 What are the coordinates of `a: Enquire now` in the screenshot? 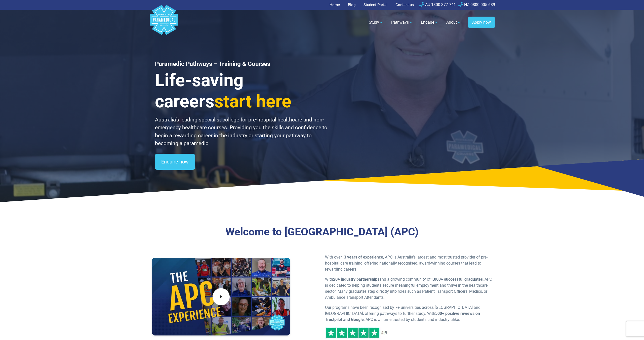 It's located at (174, 162).